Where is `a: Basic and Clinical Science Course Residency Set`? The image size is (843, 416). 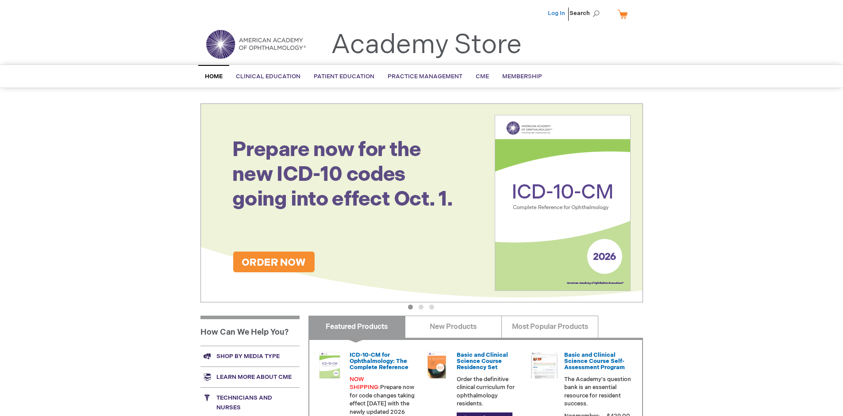 a: Basic and Clinical Science Course Residency Set is located at coordinates (482, 361).